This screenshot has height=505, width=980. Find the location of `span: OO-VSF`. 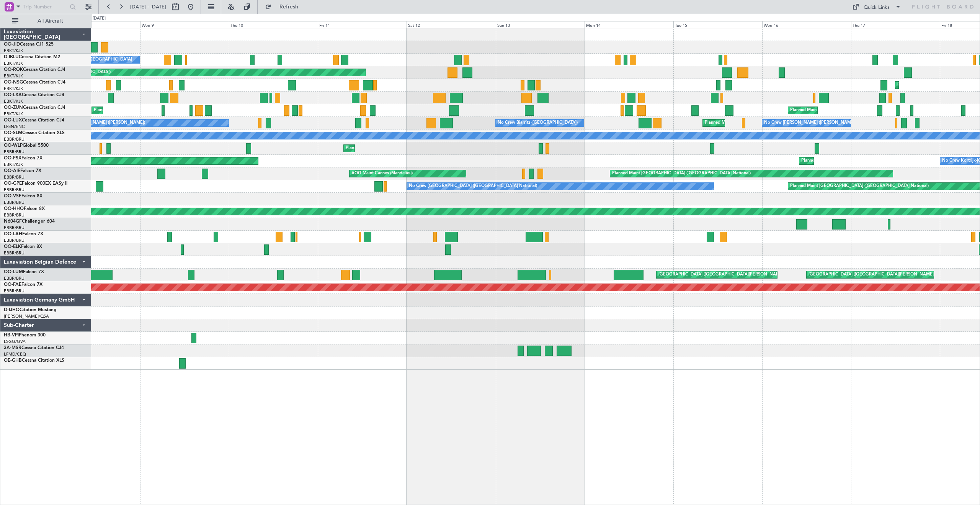

span: OO-VSF is located at coordinates (13, 196).